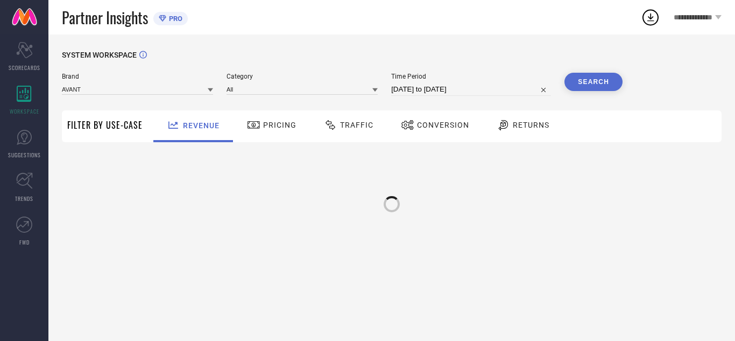 The height and width of the screenshot is (341, 735). Describe the element at coordinates (24, 242) in the screenshot. I see `span: FWD` at that location.